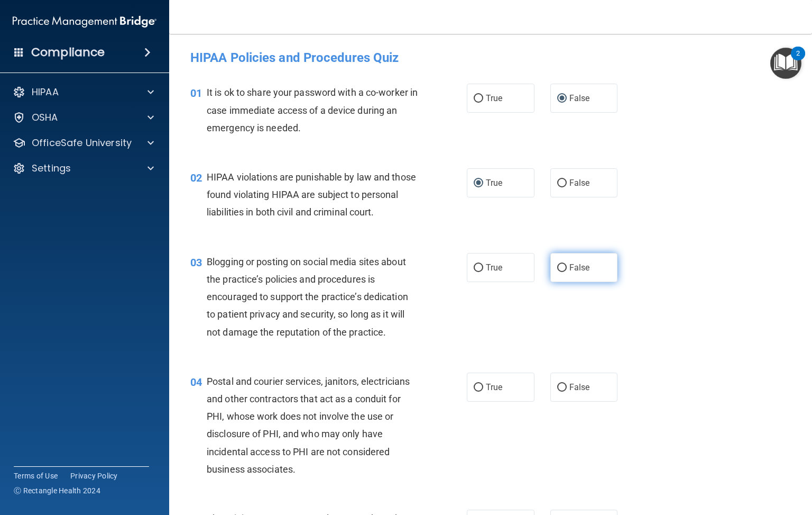 The width and height of the screenshot is (812, 515). Describe the element at coordinates (82, 143) in the screenshot. I see `p: OfficeSafe University` at that location.